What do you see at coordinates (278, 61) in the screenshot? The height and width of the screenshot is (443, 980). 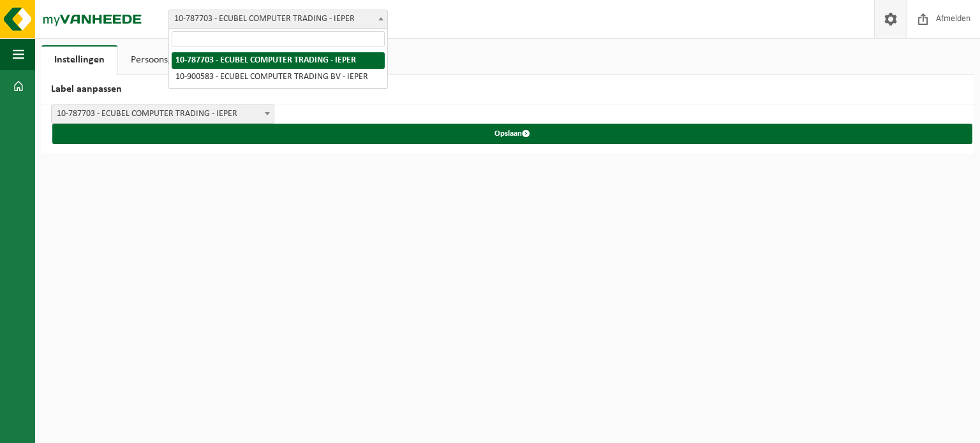 I see `li: 10-787703 - ECUBEL COMPUTER TRADING - IEPER` at bounding box center [278, 61].